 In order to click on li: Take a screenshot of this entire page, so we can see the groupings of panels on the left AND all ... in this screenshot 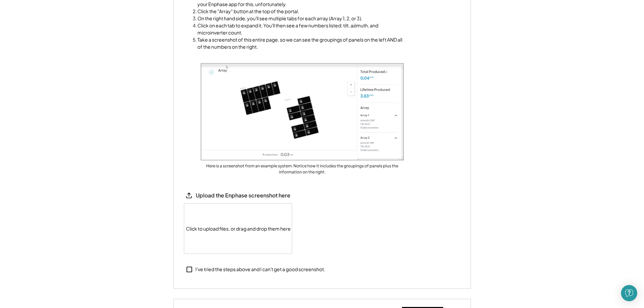, I will do `click(300, 43)`.